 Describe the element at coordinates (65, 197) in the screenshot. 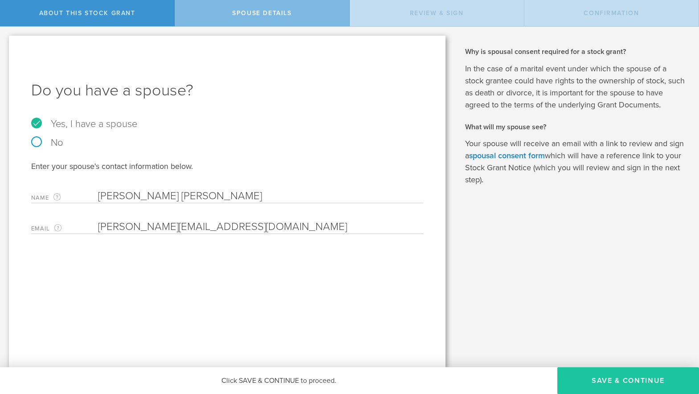

I see `label: Name` at that location.